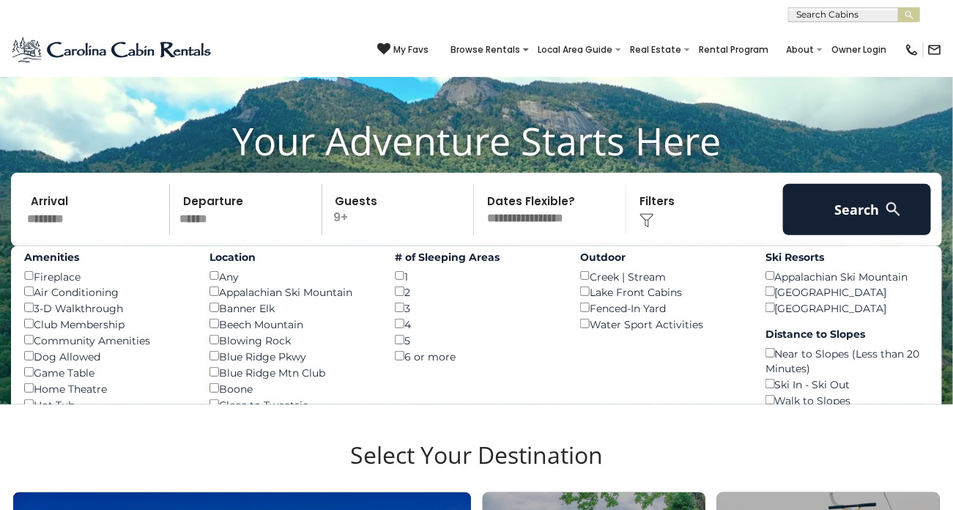 The width and height of the screenshot is (953, 510). What do you see at coordinates (893, 209) in the screenshot?
I see `img: search-regular-white.png` at bounding box center [893, 209].